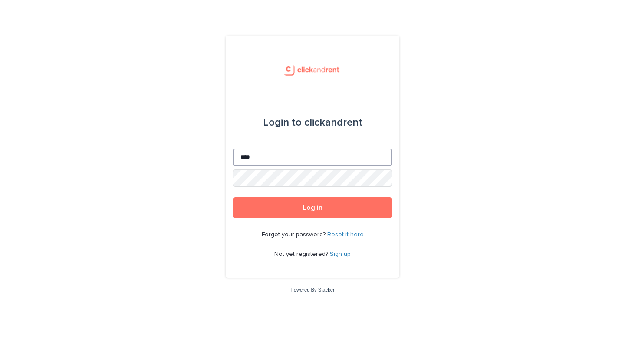 Image resolution: width=625 pixels, height=338 pixels. Describe the element at coordinates (302, 254) in the screenshot. I see `span: Not yet registered?` at that location.